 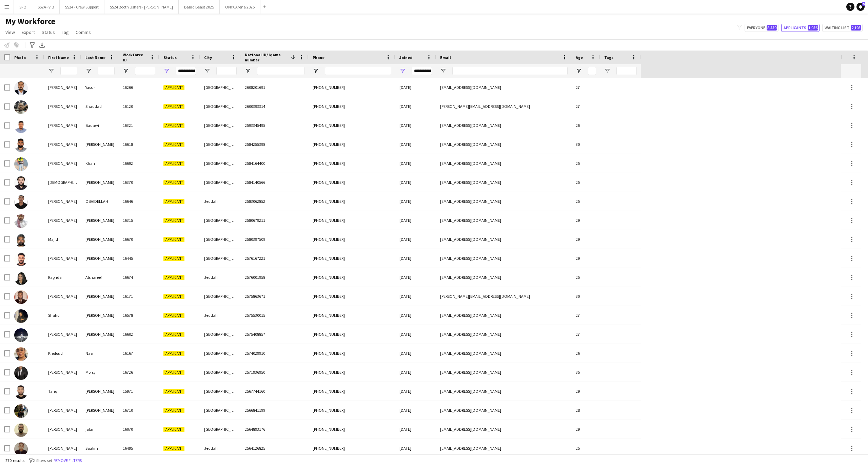 I want to click on img: Muhammed Janish, so click(x=21, y=145).